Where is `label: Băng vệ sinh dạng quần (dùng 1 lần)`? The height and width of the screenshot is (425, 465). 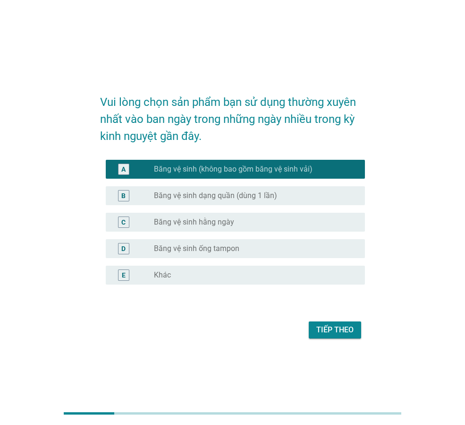 label: Băng vệ sinh dạng quần (dùng 1 lần) is located at coordinates (215, 196).